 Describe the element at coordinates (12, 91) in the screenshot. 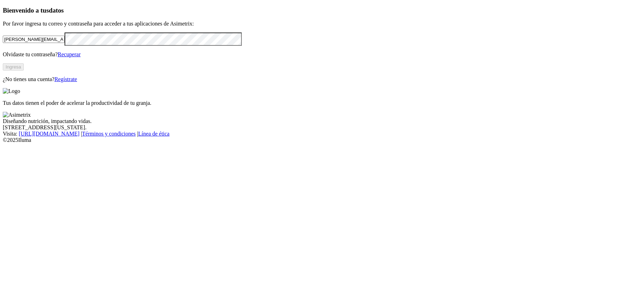

I see `img: Logo` at that location.